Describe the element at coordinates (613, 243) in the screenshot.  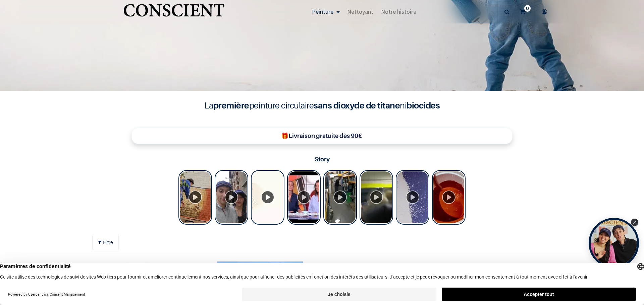
I see `div: Tolstoy bubble widget` at that location.